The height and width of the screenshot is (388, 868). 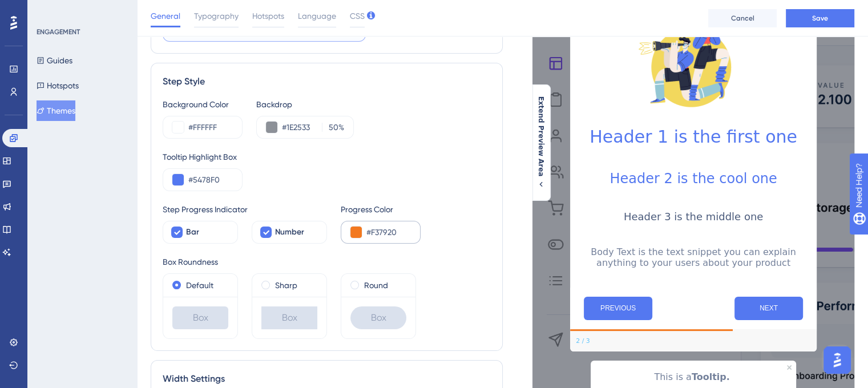 I want to click on span: Cancel, so click(x=742, y=19).